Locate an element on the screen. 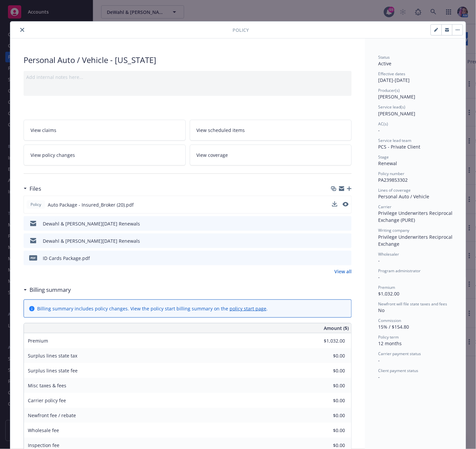 Image resolution: width=476 pixels, height=449 pixels. span: Amount ($) is located at coordinates (336, 328).